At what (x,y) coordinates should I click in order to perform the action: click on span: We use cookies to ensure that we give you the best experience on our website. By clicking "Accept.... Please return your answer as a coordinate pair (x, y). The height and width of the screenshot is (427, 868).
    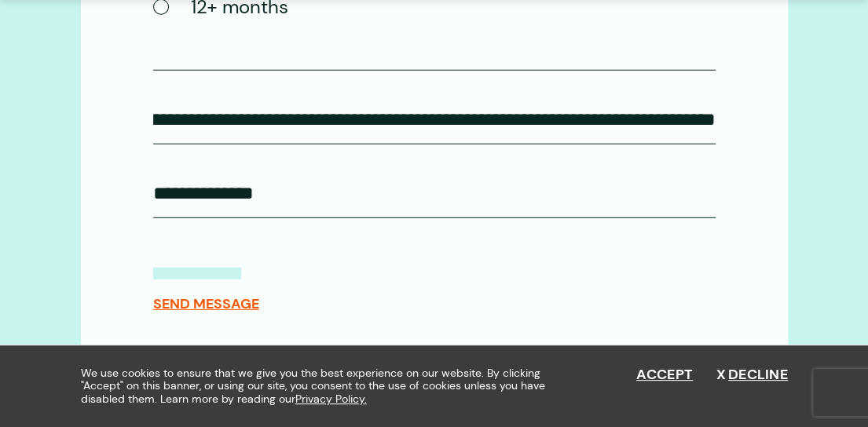
    Looking at the image, I should click on (321, 386).